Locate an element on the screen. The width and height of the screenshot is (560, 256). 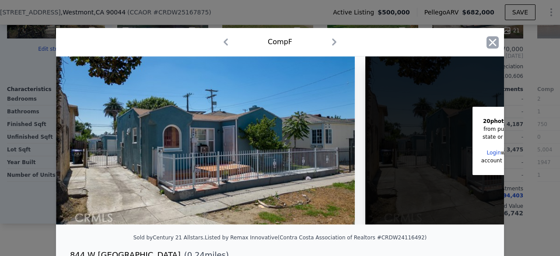
div: state or MLS regulations is located at coordinates (515, 137).